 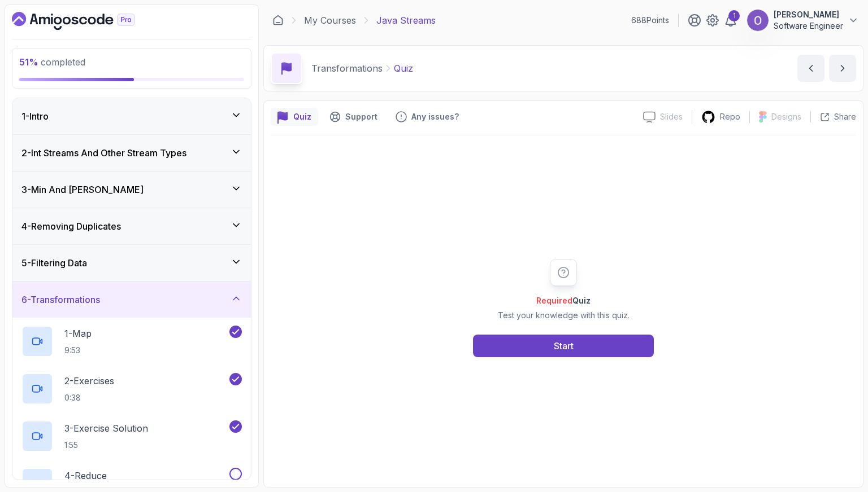 What do you see at coordinates (106, 446) in the screenshot?
I see `p: 1:55` at bounding box center [106, 446].